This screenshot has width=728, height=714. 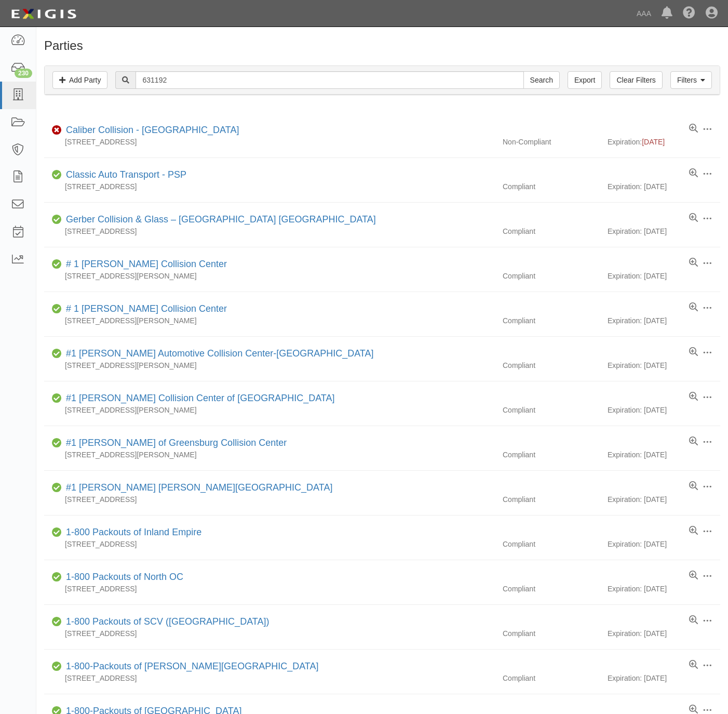 I want to click on div: #1 Cochran of Greensburg Collision Center, so click(x=174, y=443).